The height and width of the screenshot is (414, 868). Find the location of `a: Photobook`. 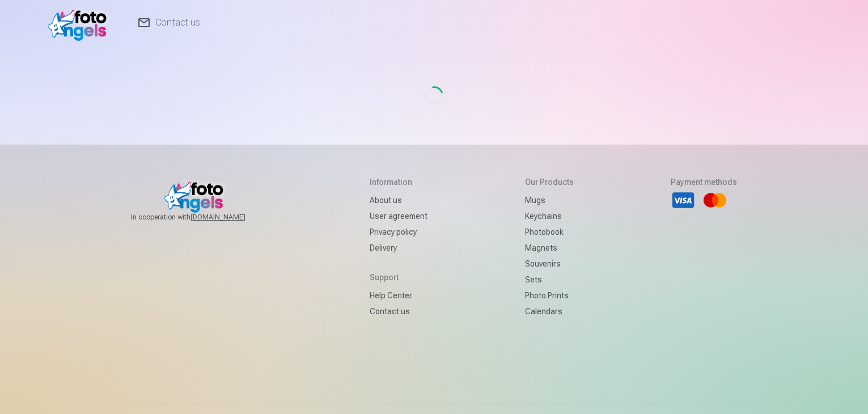

a: Photobook is located at coordinates (549, 232).